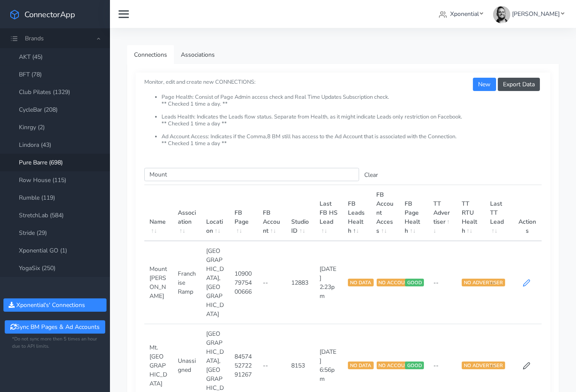 This screenshot has height=392, width=576. Describe the element at coordinates (351, 140) in the screenshot. I see `li: Ad Account Access: Indicates if the Comma,8 BM still has access to the Ad Account that is associa...` at that location.